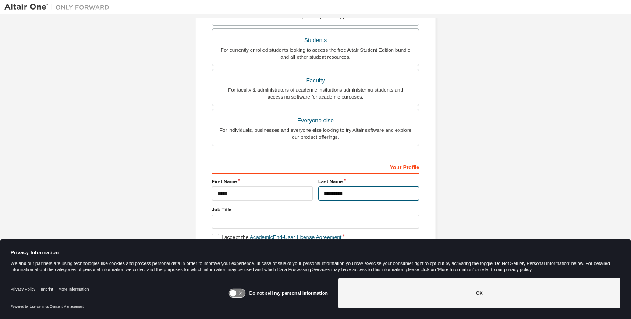  I want to click on label: Last Name, so click(368, 181).